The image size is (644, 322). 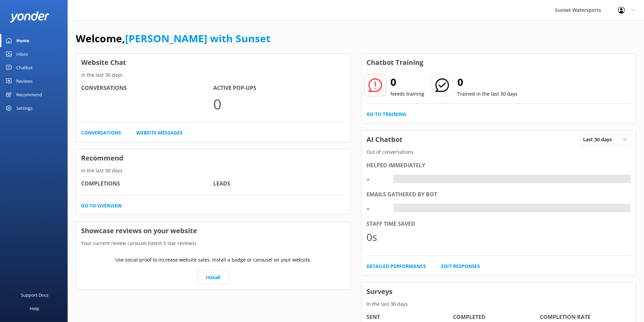 What do you see at coordinates (498, 195) in the screenshot?
I see `div: Emails gathered by bot` at bounding box center [498, 195].